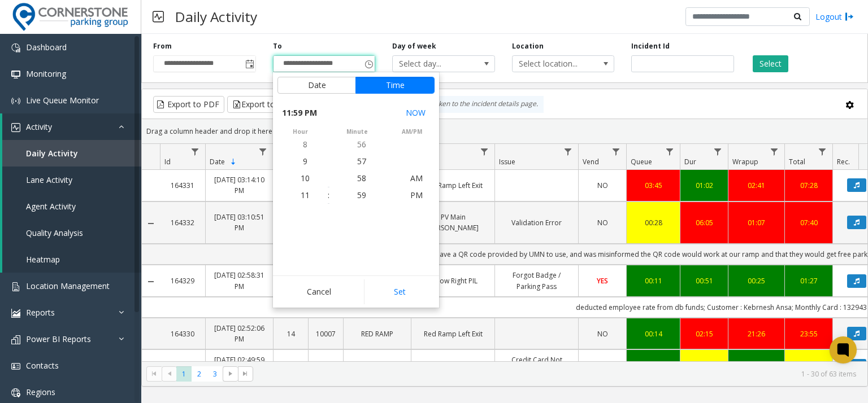 The height and width of the screenshot is (403, 868). What do you see at coordinates (843, 161) in the screenshot?
I see `span: Rec.` at bounding box center [843, 161].